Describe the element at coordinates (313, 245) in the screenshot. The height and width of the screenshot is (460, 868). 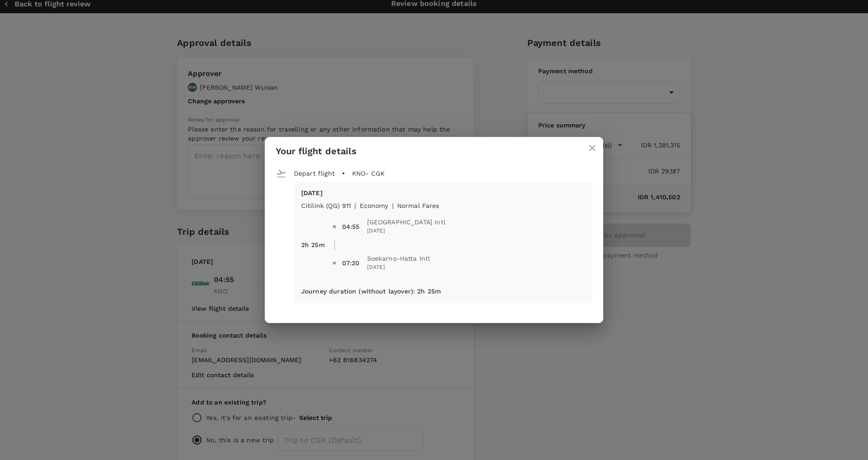
I see `p: 2h 25m` at that location.